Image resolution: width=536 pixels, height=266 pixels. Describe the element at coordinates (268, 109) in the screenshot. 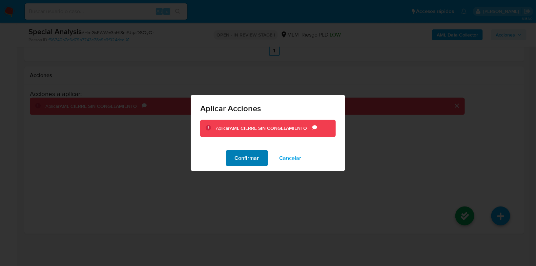

I see `span: Aplicar Acciones` at that location.